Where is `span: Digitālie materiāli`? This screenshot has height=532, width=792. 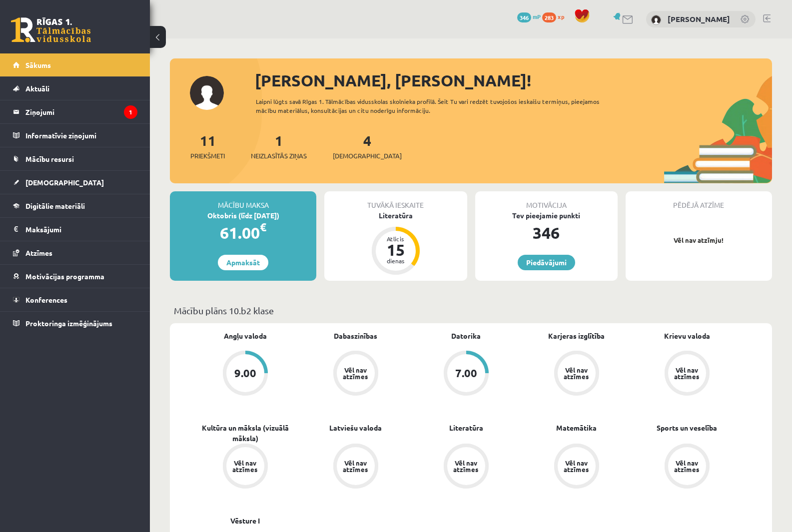
span: Digitālie materiāli is located at coordinates (55, 206).